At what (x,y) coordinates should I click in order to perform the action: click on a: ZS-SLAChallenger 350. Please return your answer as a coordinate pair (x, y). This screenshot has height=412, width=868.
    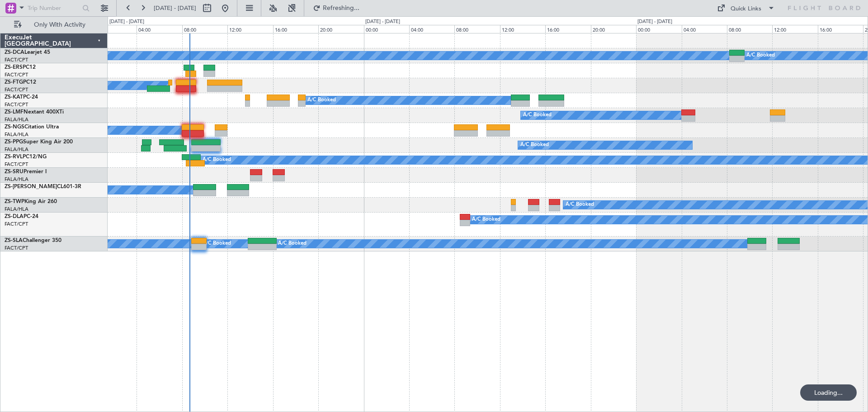
    Looking at the image, I should click on (33, 240).